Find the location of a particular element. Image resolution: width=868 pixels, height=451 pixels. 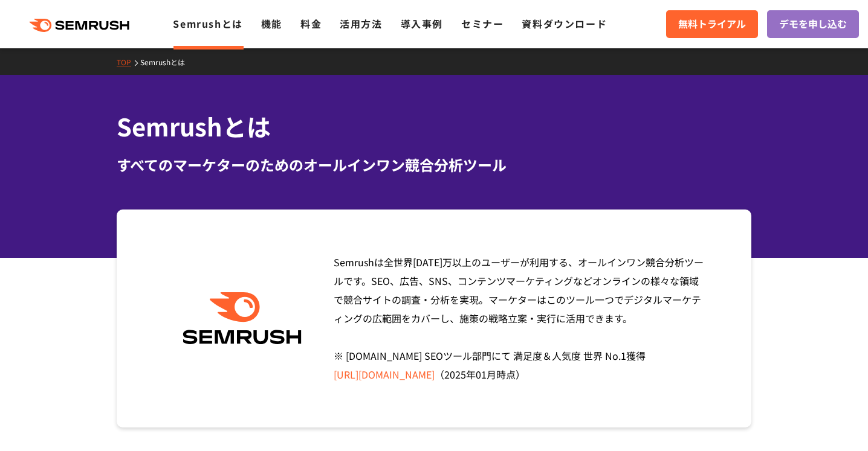

a: セミナー is located at coordinates (483, 24).